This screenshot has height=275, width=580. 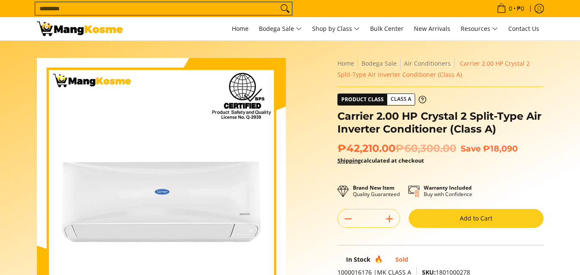 What do you see at coordinates (348, 219) in the screenshot?
I see `button: Subtract` at bounding box center [348, 219].